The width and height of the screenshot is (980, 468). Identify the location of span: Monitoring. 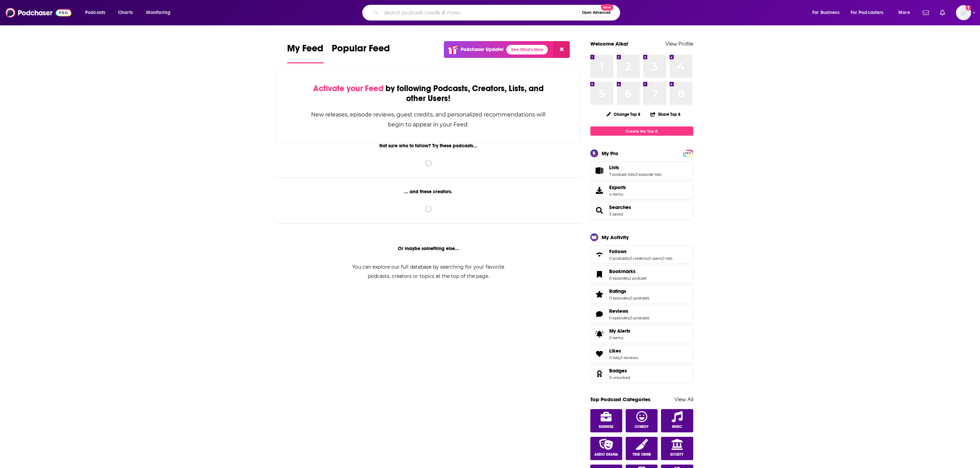
(158, 13).